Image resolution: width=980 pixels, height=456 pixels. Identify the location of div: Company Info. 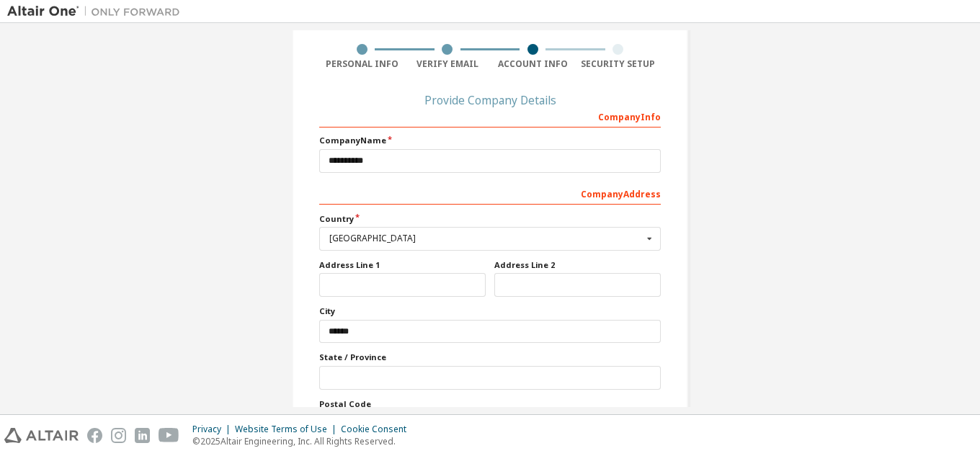
(490, 116).